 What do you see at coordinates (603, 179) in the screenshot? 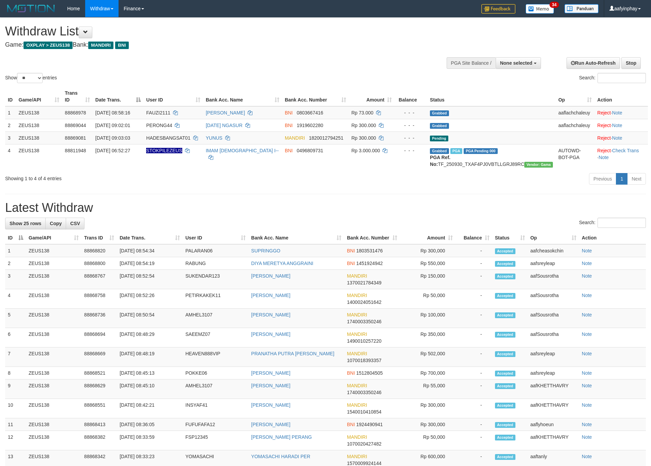
I see `a: Previous` at bounding box center [603, 179].